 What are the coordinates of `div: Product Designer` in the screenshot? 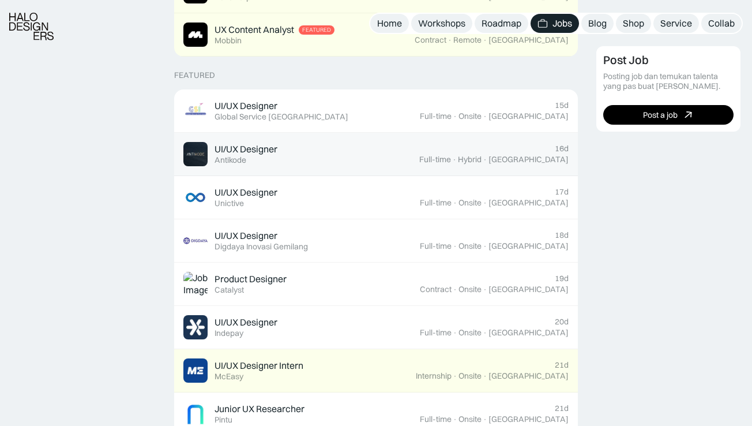 It's located at (250, 279).